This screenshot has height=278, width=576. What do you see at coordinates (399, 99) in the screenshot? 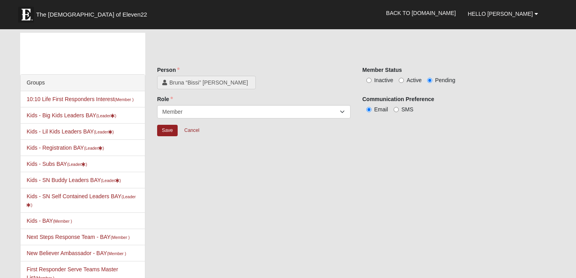
I see `label: Communication Preference` at bounding box center [399, 99].